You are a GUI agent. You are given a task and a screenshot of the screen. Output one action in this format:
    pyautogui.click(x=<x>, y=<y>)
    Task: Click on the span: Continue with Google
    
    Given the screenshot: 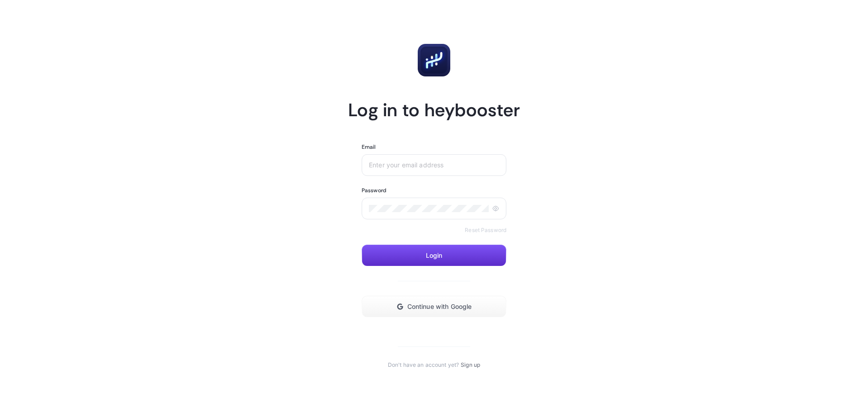 What is the action you would take?
    pyautogui.click(x=439, y=306)
    